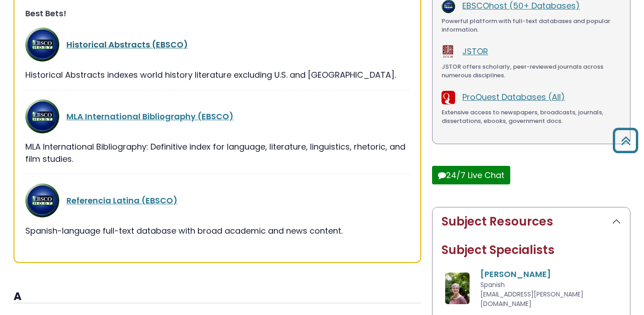 The image size is (644, 315). I want to click on div: JSTOR offers scholarly, peer-reviewed journals across numerous disciplines., so click(531, 71).